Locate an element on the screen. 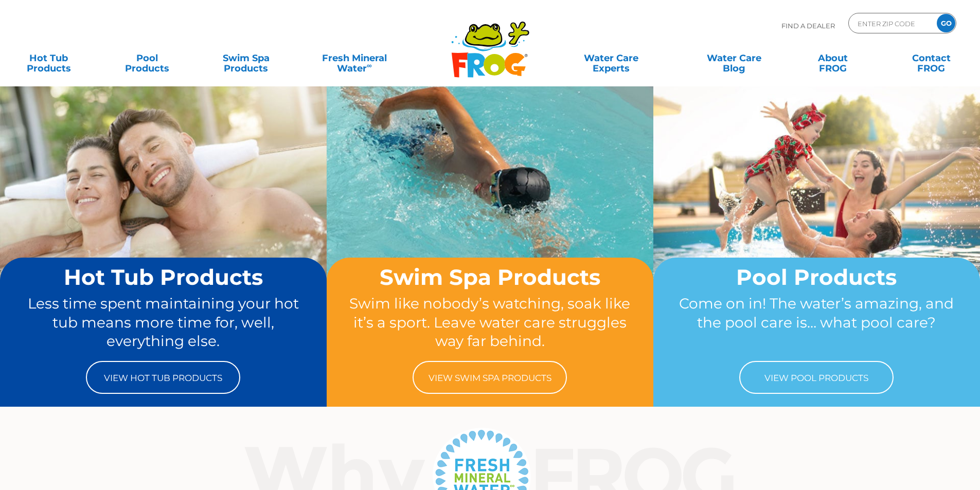 This screenshot has height=490, width=980. a: AboutFROG is located at coordinates (833, 58).